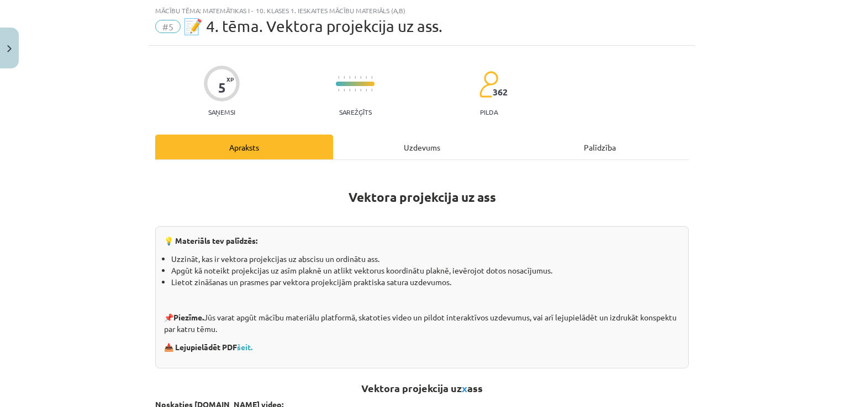 The width and height of the screenshot is (844, 407). I want to click on span: 362, so click(500, 92).